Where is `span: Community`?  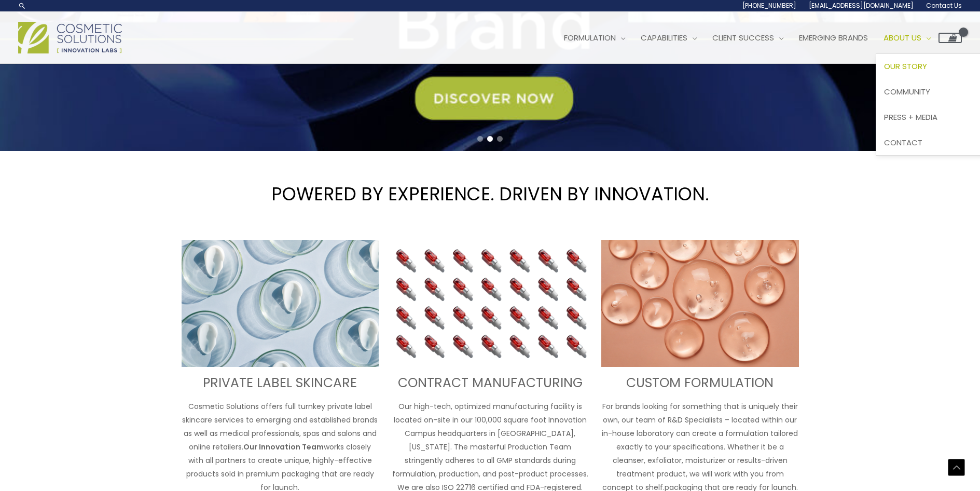 span: Community is located at coordinates (907, 91).